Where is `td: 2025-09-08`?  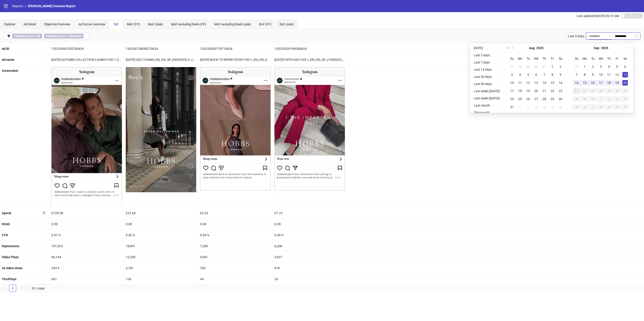 td: 2025-09-08 is located at coordinates (585, 74).